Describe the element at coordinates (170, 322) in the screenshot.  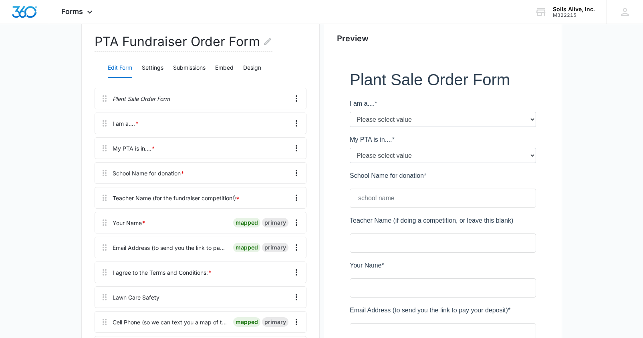
I see `div: Cell Phone (so we can text you a map of the pick up location)` at that location.